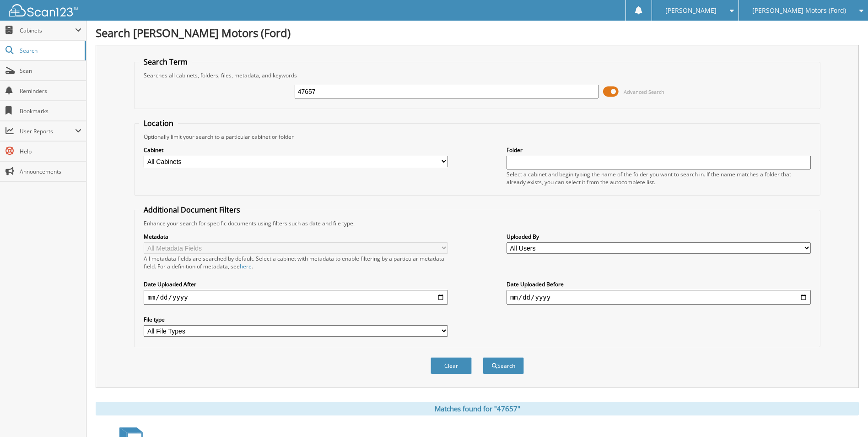 The image size is (868, 437). I want to click on label: Uploaded By, so click(659, 237).